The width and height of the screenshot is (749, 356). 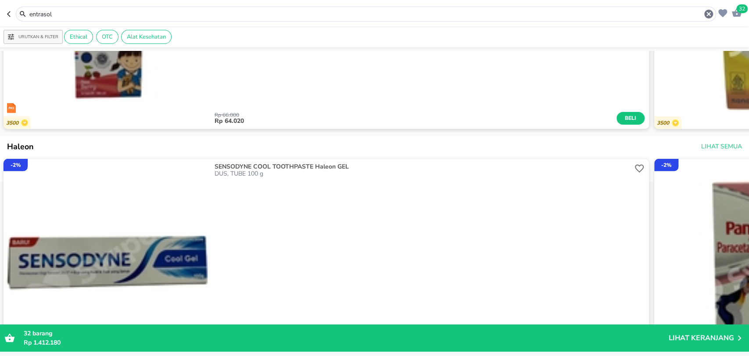 What do you see at coordinates (107, 37) in the screenshot?
I see `div: OTC` at bounding box center [107, 37].